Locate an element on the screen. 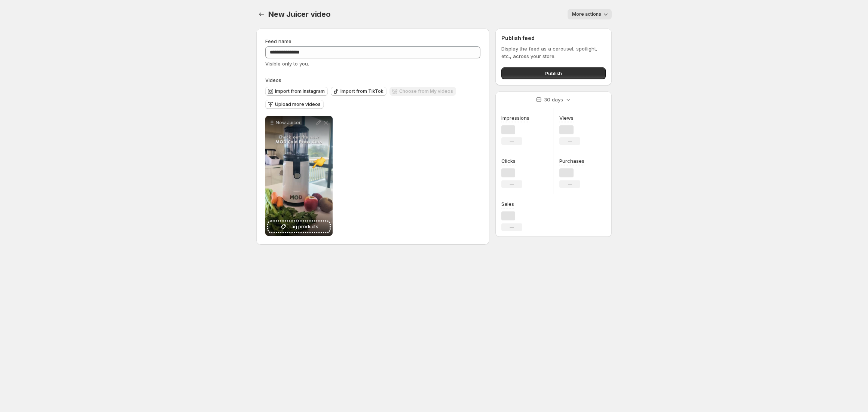 Image resolution: width=868 pixels, height=412 pixels. p: 30 days is located at coordinates (553, 99).